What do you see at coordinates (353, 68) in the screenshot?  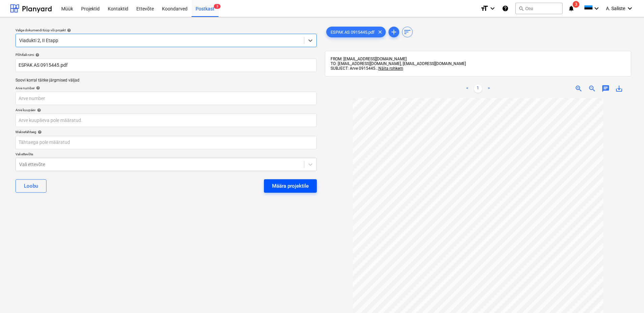 I see `span: SUBJECT: Arve 0915445` at bounding box center [353, 68].